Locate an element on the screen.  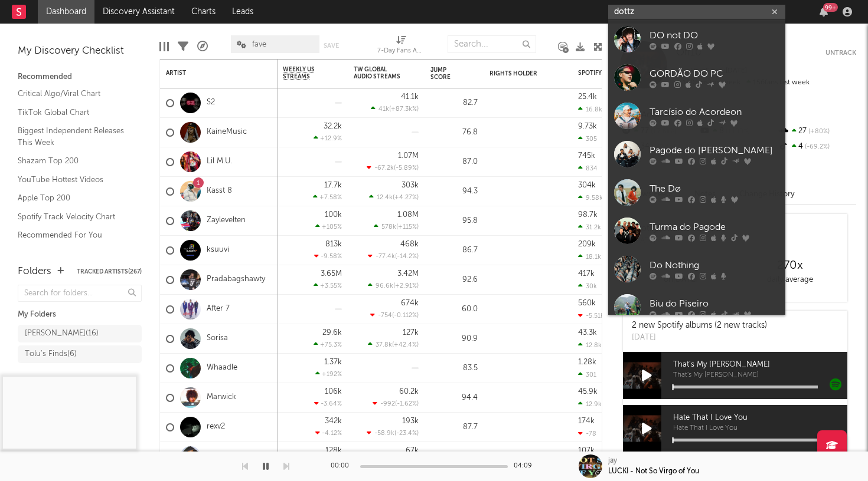
span: +87.3k % is located at coordinates (403, 109).